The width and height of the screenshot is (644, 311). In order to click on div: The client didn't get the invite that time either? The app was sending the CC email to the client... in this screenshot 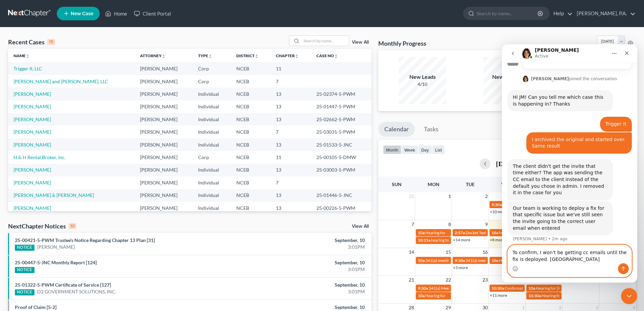, I will do `click(58, 135)`.